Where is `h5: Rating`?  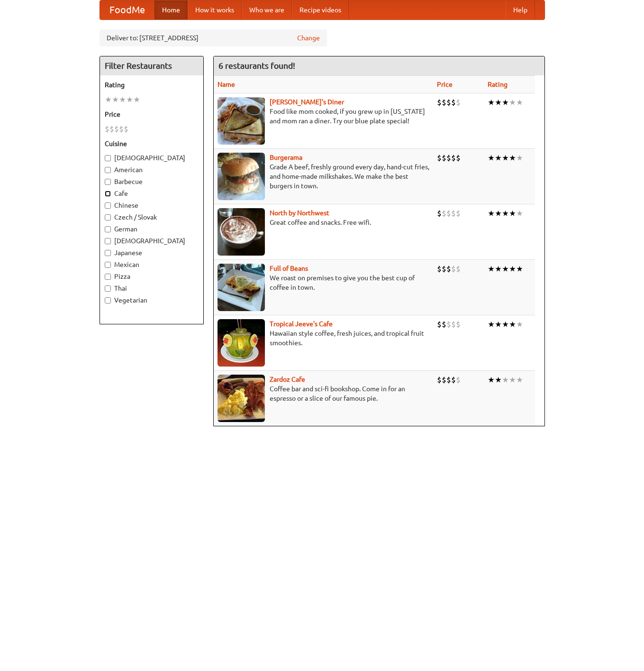
h5: Rating is located at coordinates (151, 85).